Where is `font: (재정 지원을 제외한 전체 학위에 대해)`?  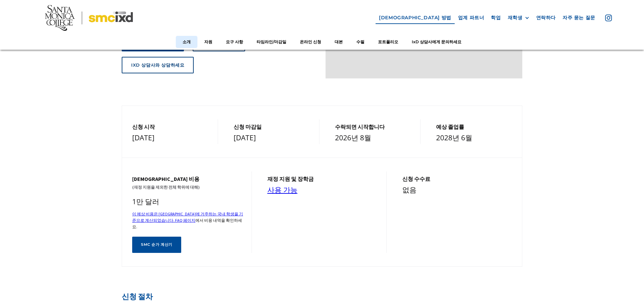 font: (재정 지원을 제외한 전체 학위에 대해) is located at coordinates (166, 187).